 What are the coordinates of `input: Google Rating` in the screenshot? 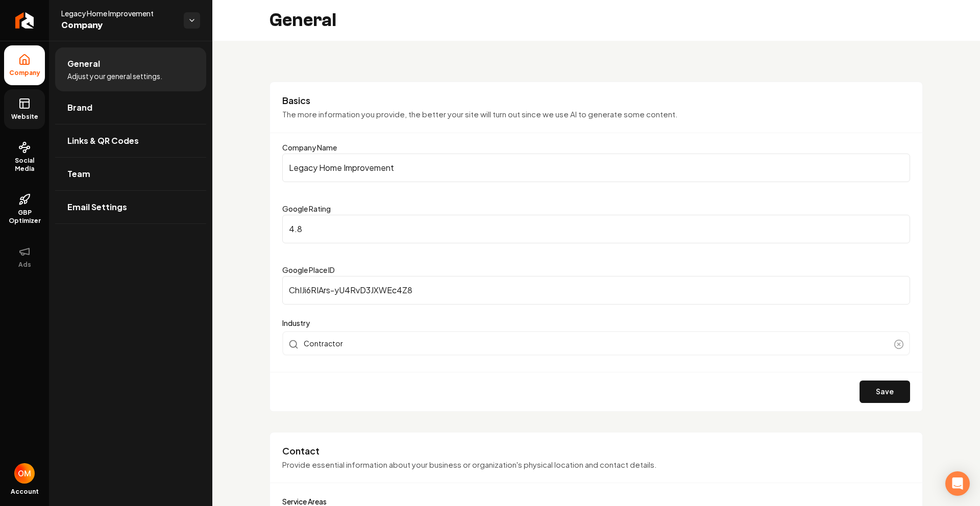 It's located at (596, 229).